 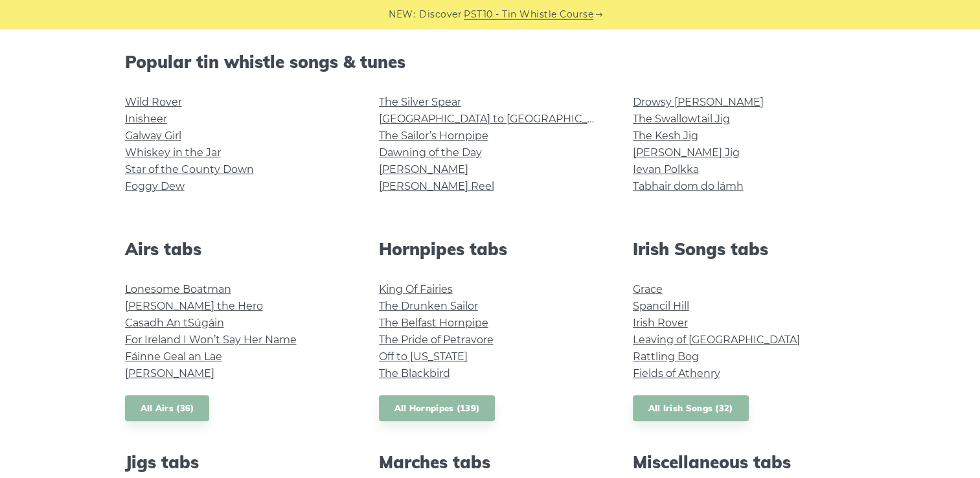 What do you see at coordinates (178, 289) in the screenshot?
I see `a: Lonesome Boatman` at bounding box center [178, 289].